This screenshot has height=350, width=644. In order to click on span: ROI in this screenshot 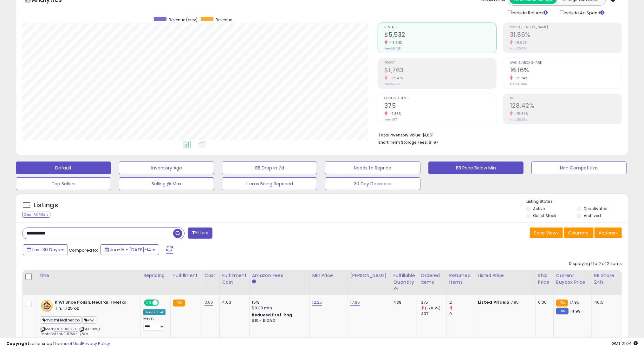, I will do `click(566, 98)`.